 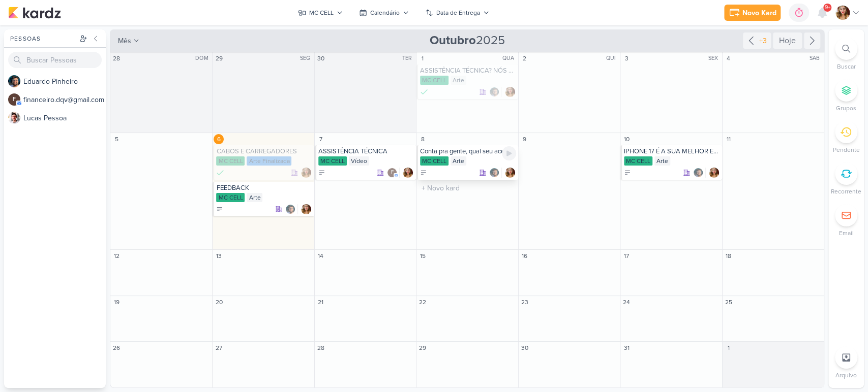 What do you see at coordinates (525, 302) in the screenshot?
I see `div: 23` at bounding box center [525, 302].